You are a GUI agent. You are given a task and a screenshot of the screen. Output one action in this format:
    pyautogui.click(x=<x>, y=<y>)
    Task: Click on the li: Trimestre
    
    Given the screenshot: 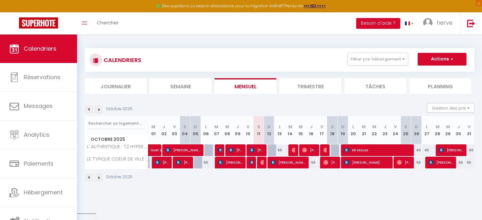 What is the action you would take?
    pyautogui.click(x=310, y=86)
    